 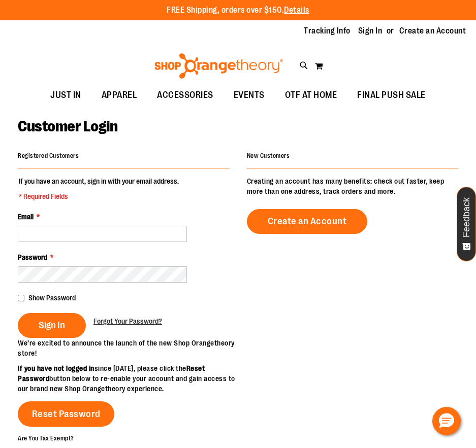 I want to click on strong: If you have not logged in, so click(x=56, y=368).